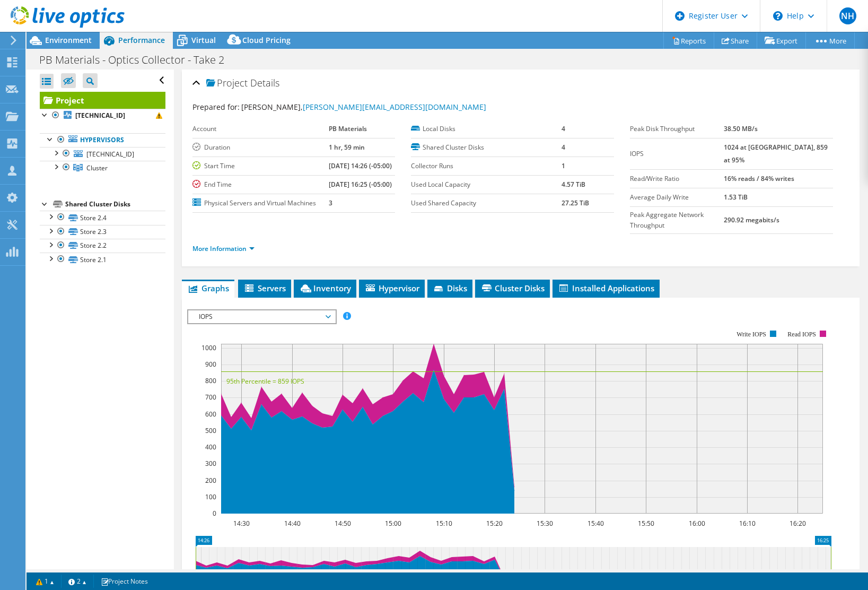  Describe the element at coordinates (348, 128) in the screenshot. I see `b: PB Materials` at that location.